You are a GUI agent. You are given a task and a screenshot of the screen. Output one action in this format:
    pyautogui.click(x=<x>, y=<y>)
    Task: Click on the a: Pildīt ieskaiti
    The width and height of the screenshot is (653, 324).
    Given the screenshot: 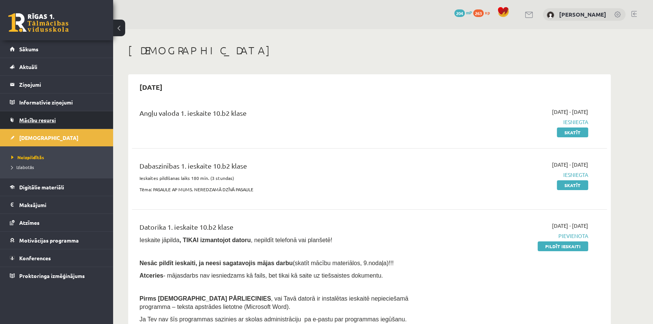 What is the action you would take?
    pyautogui.click(x=563, y=246)
    